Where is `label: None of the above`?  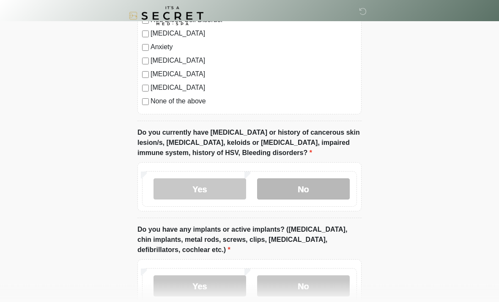 label: None of the above is located at coordinates (254, 102).